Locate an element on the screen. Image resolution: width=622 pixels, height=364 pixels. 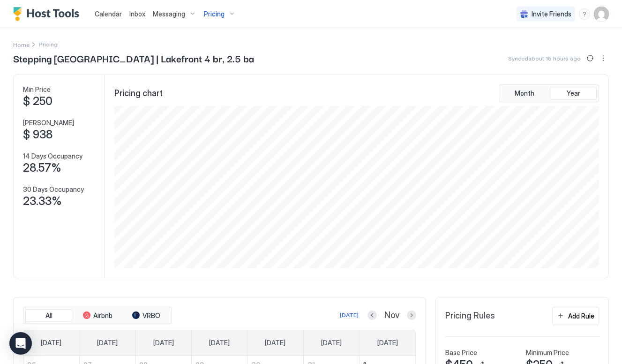
button: Year is located at coordinates (574, 93).